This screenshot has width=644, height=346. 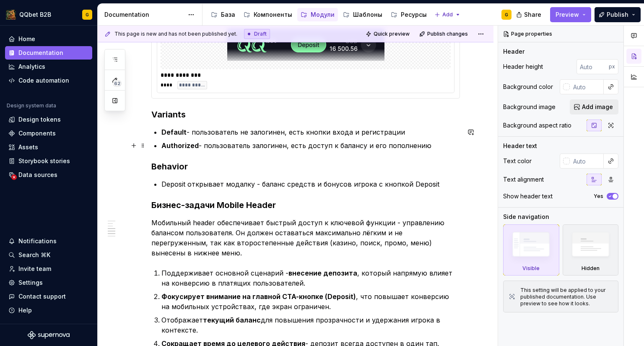 What do you see at coordinates (306, 238) in the screenshot?
I see `p: Мобильный header обеспечивает быстрый доступ к ключевой функции - управлению балансом пользовател...` at bounding box center [306, 238].